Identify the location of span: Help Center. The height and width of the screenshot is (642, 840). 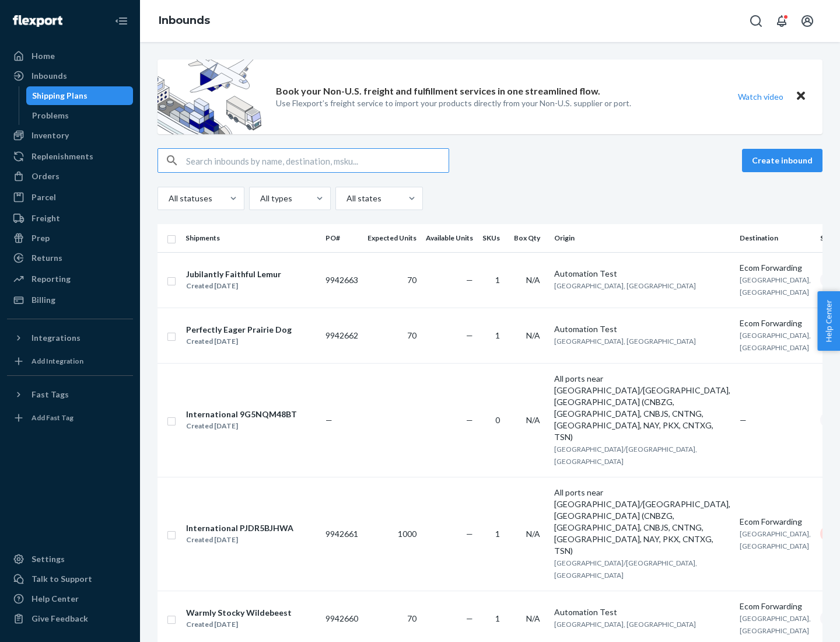
(828, 321).